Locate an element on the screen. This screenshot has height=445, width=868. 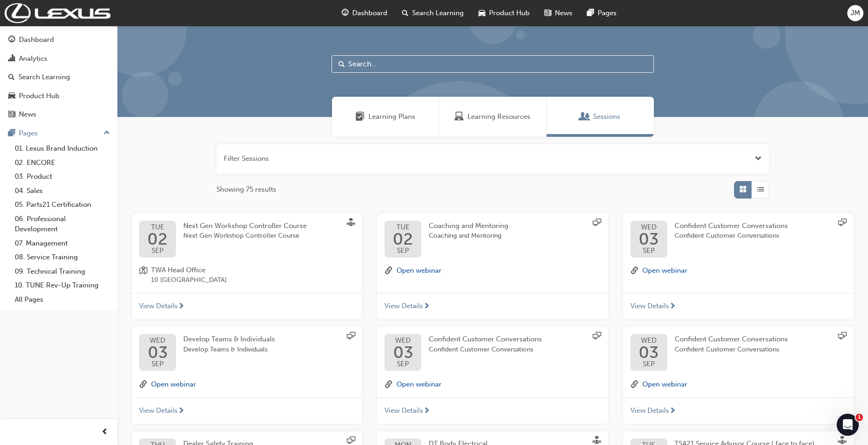
span: pages-icon is located at coordinates (591, 13).